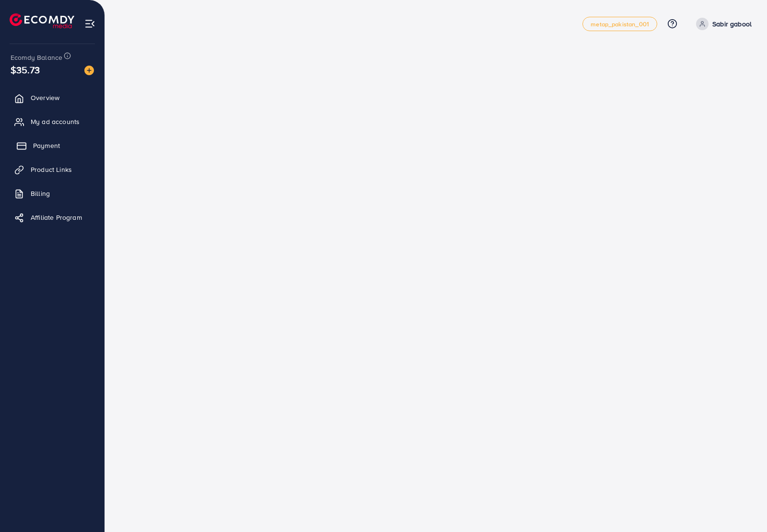 This screenshot has width=767, height=532. Describe the element at coordinates (52, 122) in the screenshot. I see `a: My ad accounts` at that location.